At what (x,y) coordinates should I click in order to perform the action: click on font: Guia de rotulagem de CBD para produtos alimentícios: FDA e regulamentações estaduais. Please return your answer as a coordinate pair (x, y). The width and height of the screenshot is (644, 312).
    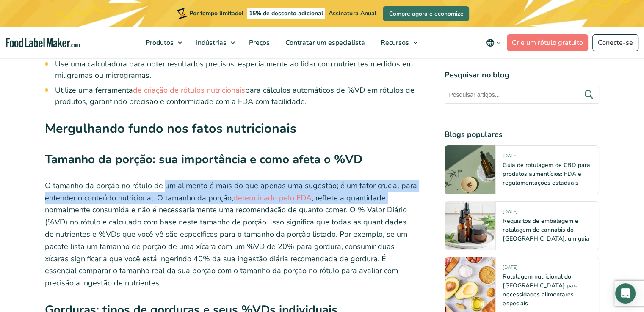
    Looking at the image, I should click on (546, 174).